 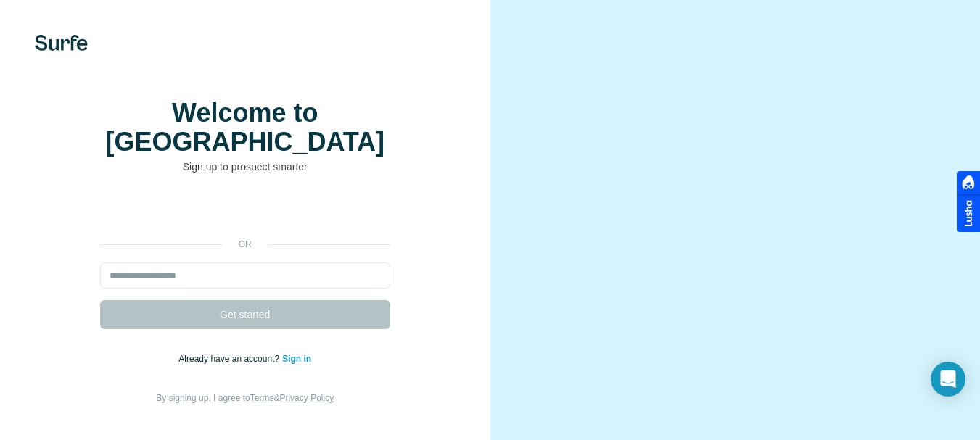 I want to click on span: By signing up, I agree to &, so click(x=245, y=399).